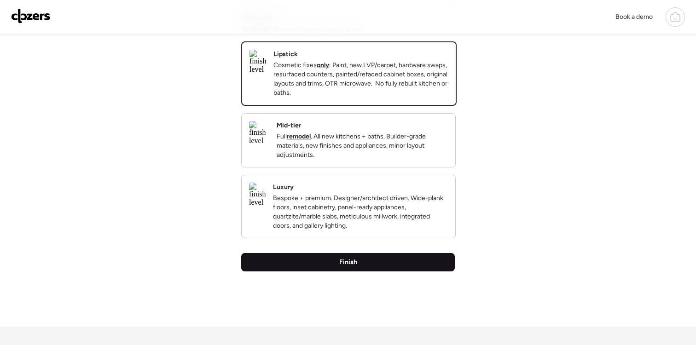 This screenshot has height=345, width=696. Describe the element at coordinates (362, 146) in the screenshot. I see `p: Full . All new kitchens + baths. Builder-grade materials, new finishes and appliances, minor layo...` at that location.